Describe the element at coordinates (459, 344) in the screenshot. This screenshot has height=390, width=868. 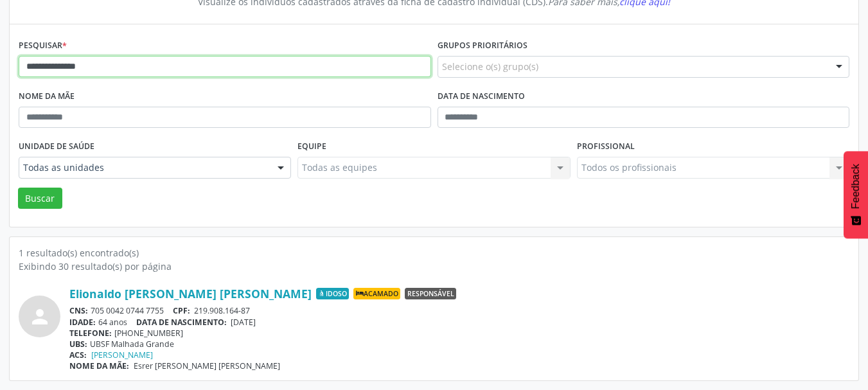
I see `div: UBSF Malhada Grande` at that location.